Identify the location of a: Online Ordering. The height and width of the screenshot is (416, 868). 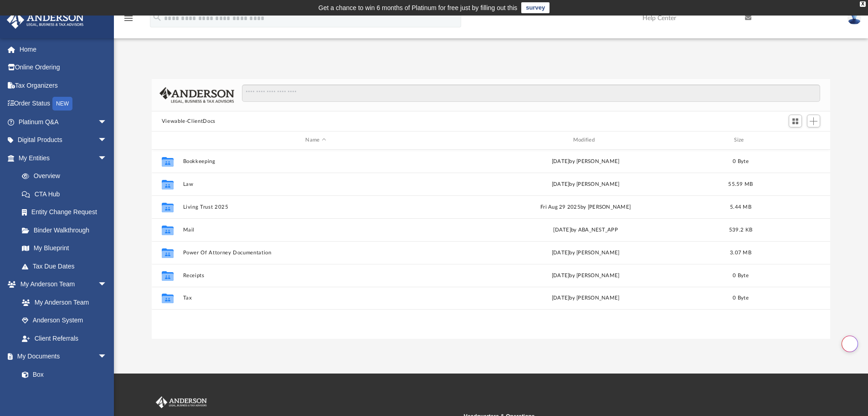
(63, 68).